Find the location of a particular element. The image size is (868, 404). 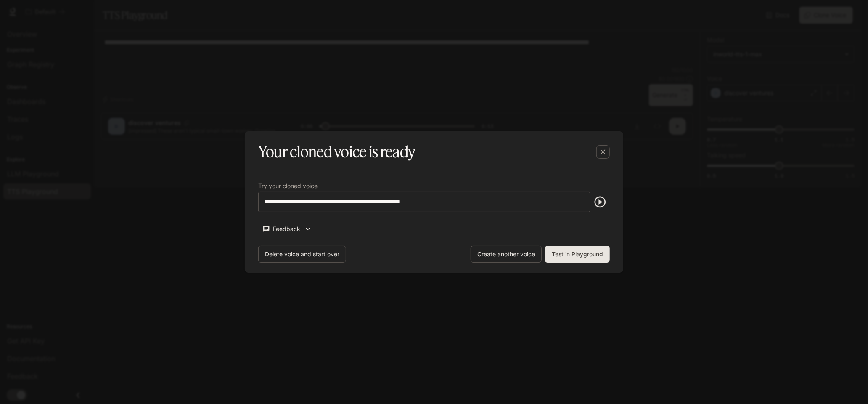

p: Try your cloned voice is located at coordinates (287, 186).